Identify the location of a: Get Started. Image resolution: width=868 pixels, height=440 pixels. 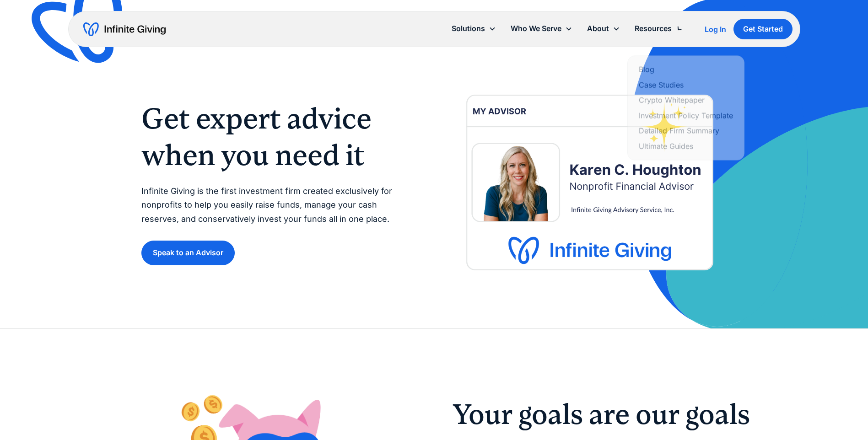
(763, 29).